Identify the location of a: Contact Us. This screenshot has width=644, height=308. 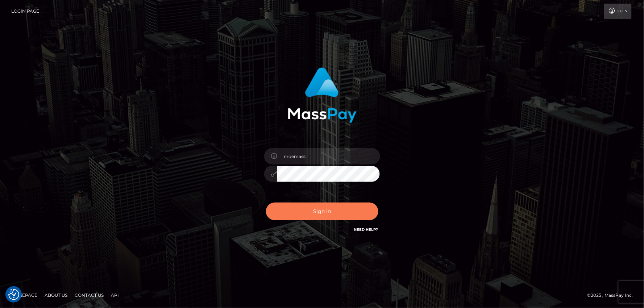
(89, 295).